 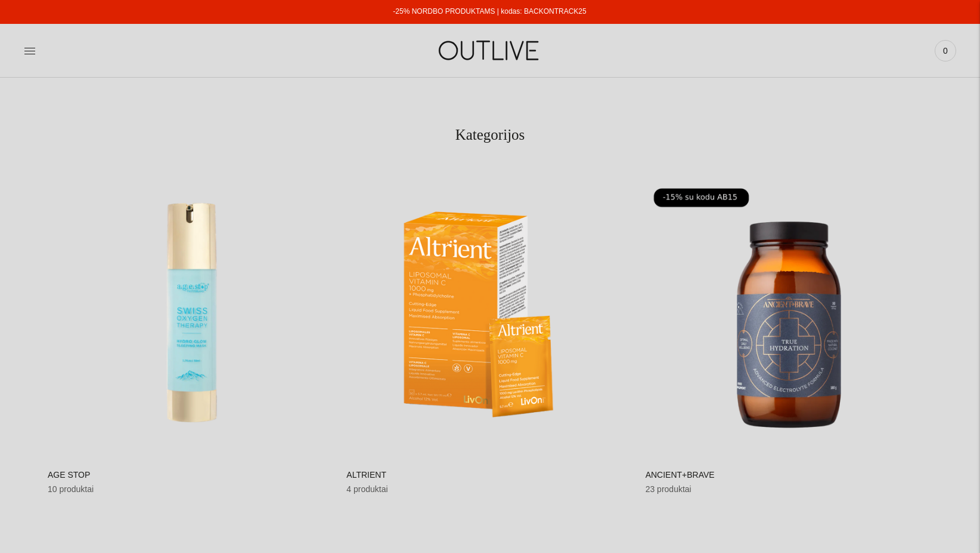 I want to click on h2: AGE STOP, so click(x=190, y=476).